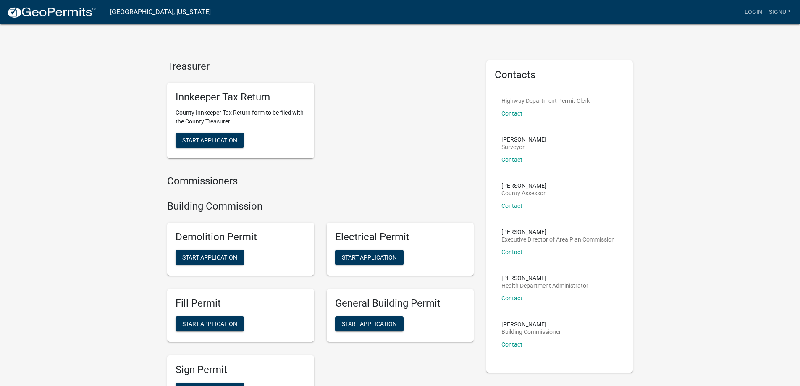 The width and height of the screenshot is (800, 386). I want to click on h5: General Building Permit, so click(400, 303).